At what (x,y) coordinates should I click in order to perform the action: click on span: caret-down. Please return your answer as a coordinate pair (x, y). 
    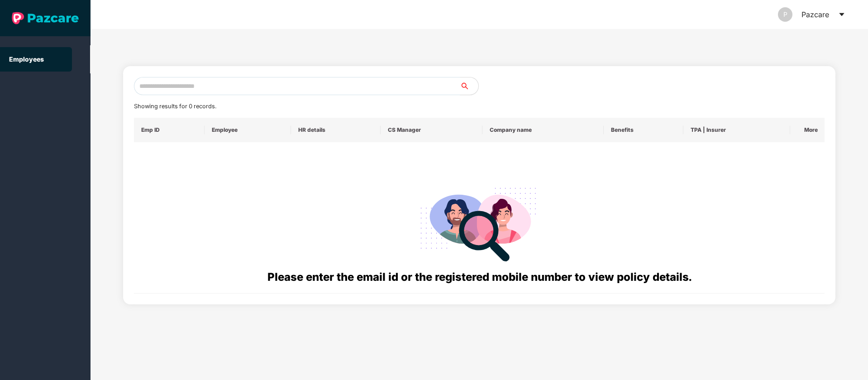
    Looking at the image, I should click on (841, 15).